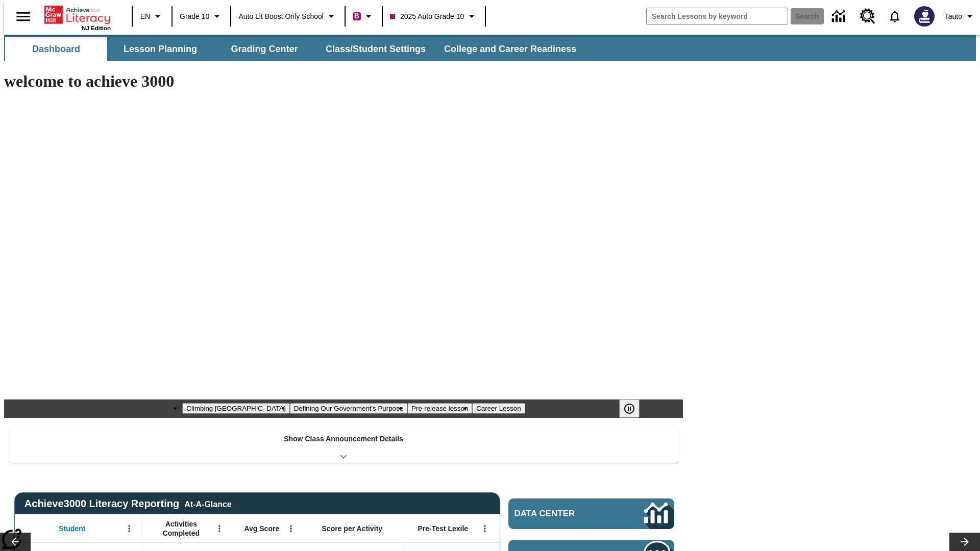 The width and height of the screenshot is (980, 551). I want to click on div: Home, so click(78, 17).